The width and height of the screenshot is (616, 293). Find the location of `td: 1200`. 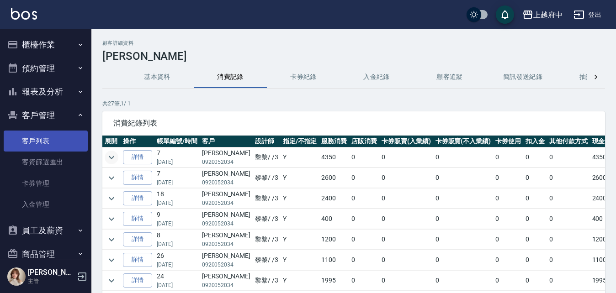

td: 1200 is located at coordinates (334, 240).